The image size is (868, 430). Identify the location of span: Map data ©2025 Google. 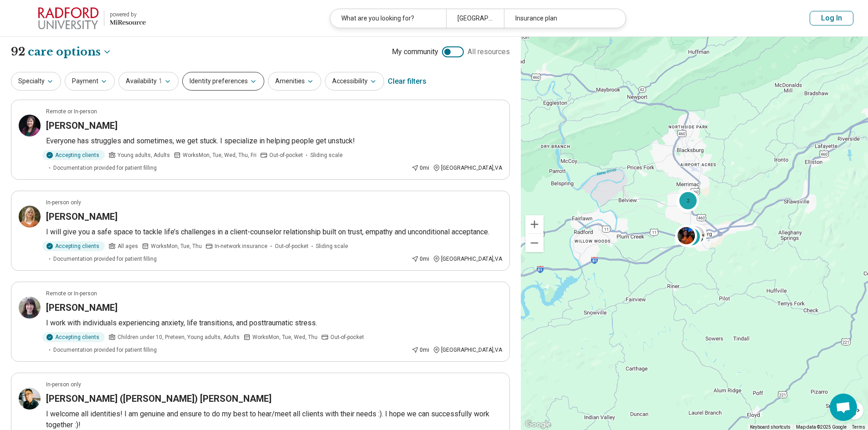
(821, 427).